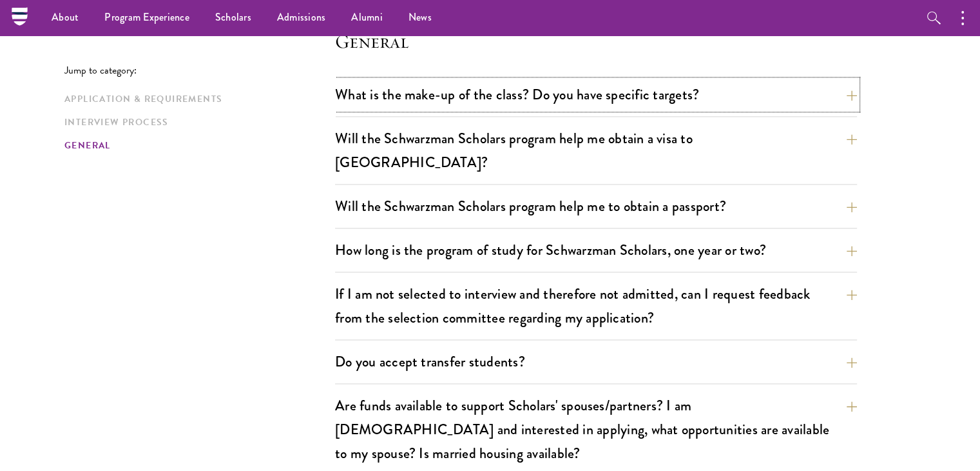  Describe the element at coordinates (196, 145) in the screenshot. I see `a: General` at that location.